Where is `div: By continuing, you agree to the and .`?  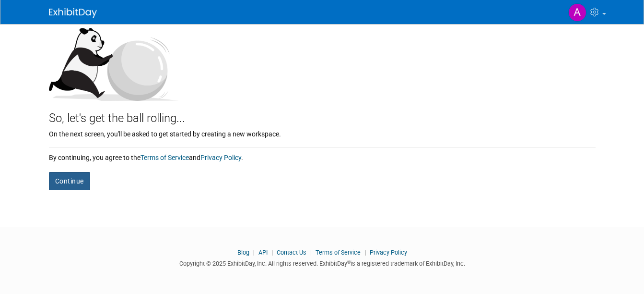 div: By continuing, you agree to the and . is located at coordinates (322, 155).